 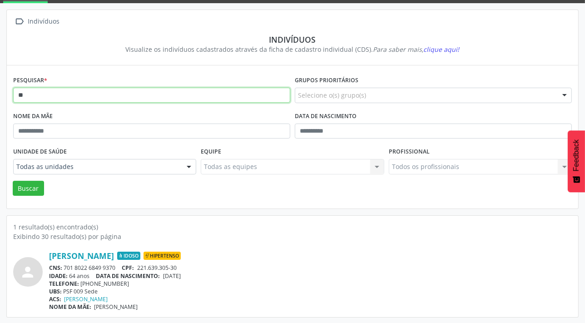 I want to click on span: DATA DE NASCIMENTO:, so click(x=128, y=276).